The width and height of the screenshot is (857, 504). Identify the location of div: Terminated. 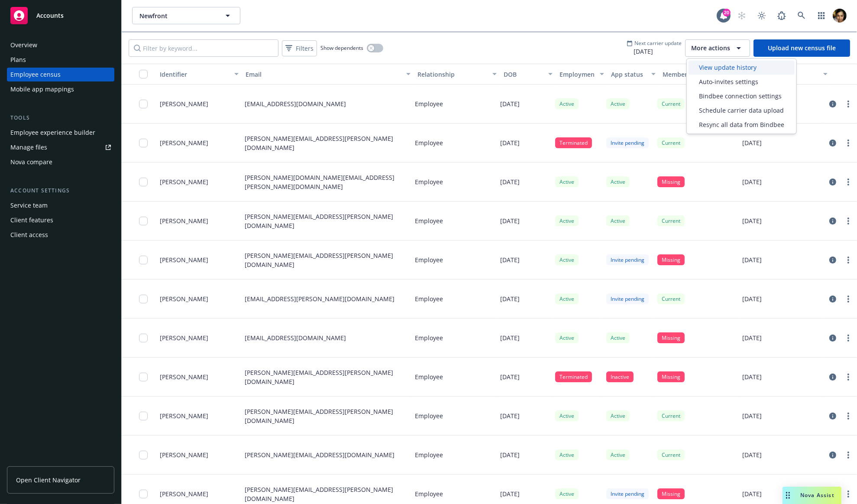
(574, 376).